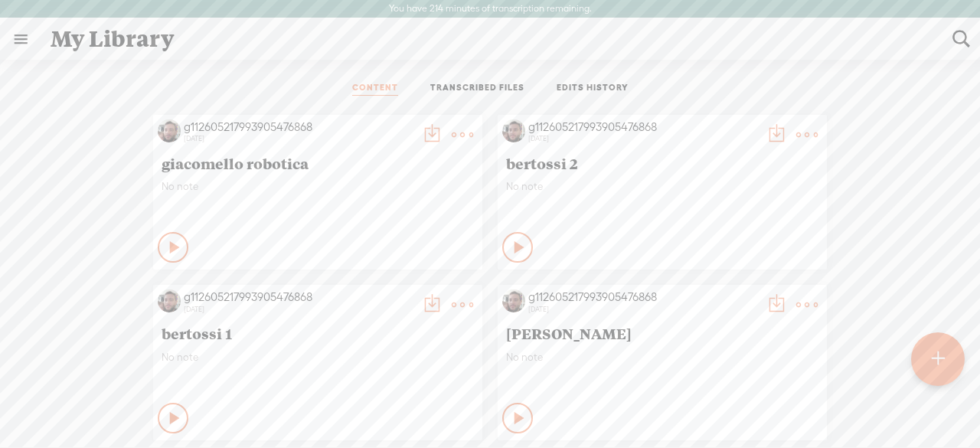 This screenshot has height=448, width=980. What do you see at coordinates (662, 163) in the screenshot?
I see `span: bertossi 2` at bounding box center [662, 163].